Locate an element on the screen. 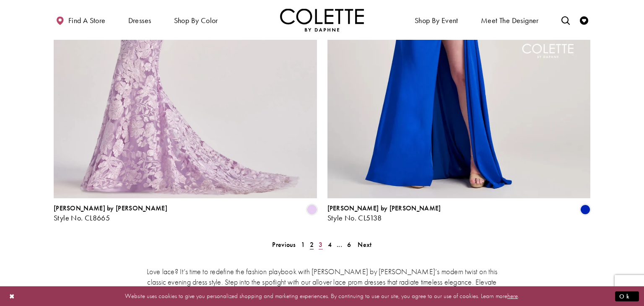  span: Find a store is located at coordinates (87, 20).